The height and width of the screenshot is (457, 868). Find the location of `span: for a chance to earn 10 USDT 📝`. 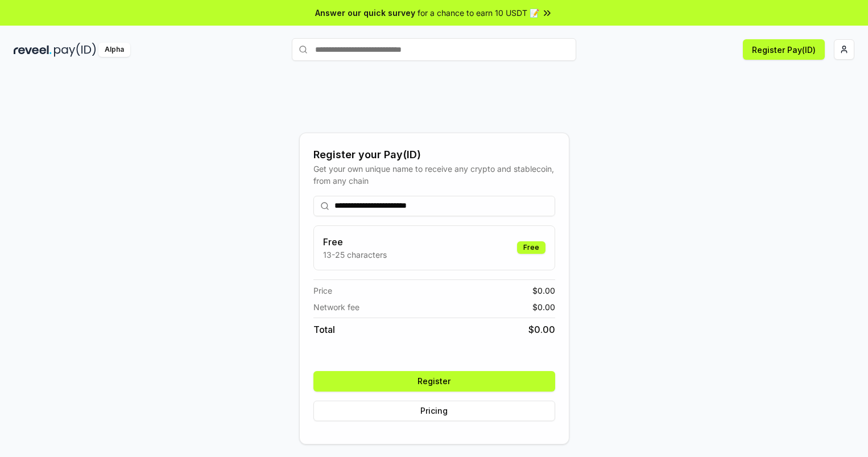

span: for a chance to earn 10 USDT 📝 is located at coordinates (478, 13).